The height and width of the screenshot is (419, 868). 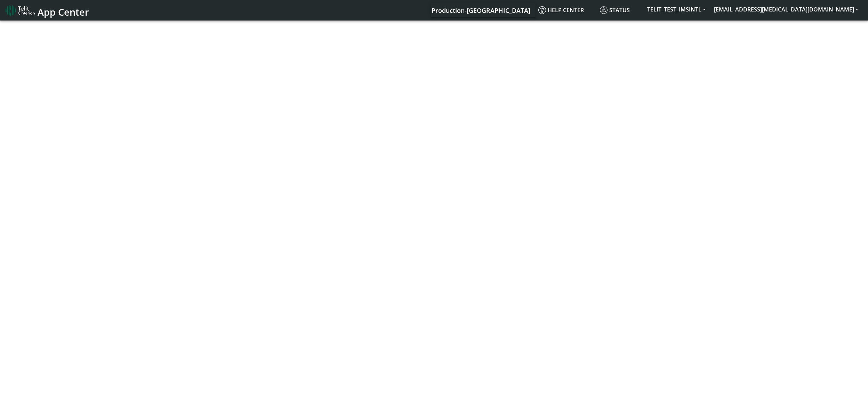 What do you see at coordinates (20, 11) in the screenshot?
I see `img: logo-telit-cinterion-gw-new.png` at bounding box center [20, 11].